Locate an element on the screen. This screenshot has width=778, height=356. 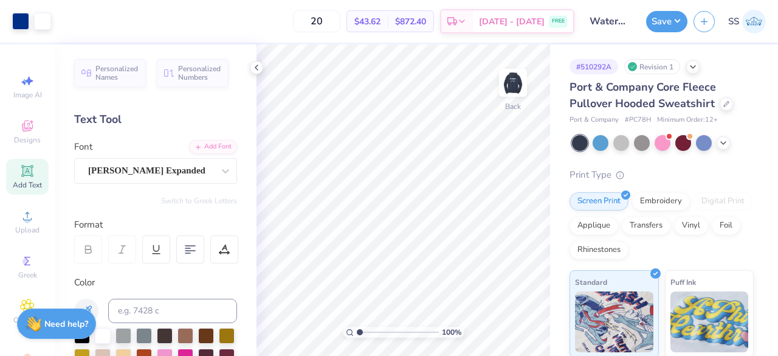
div: Text Tool is located at coordinates (156, 119).